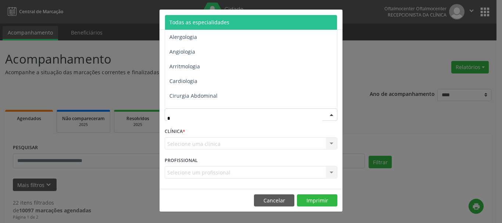 Image resolution: width=502 pixels, height=223 pixels. I want to click on span: Angiologia, so click(182, 51).